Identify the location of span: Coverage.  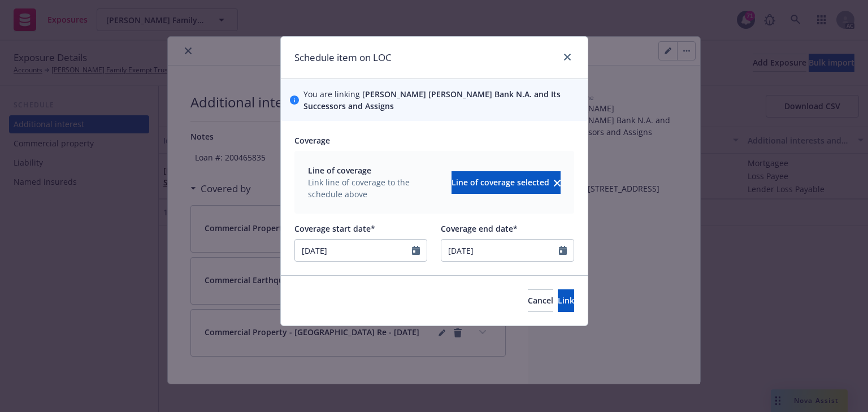
(312, 141).